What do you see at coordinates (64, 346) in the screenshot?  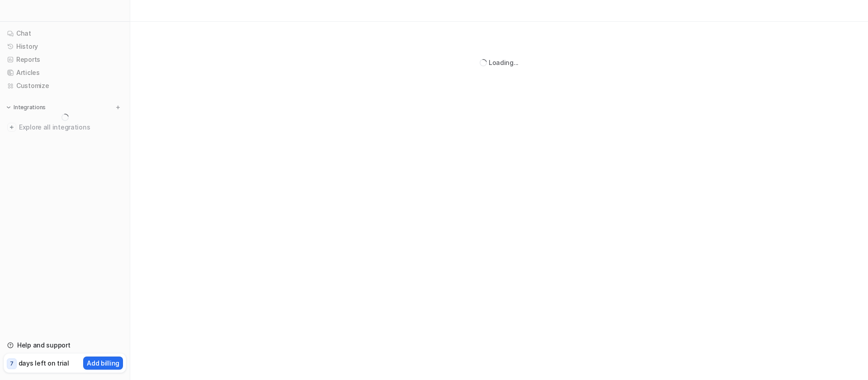 I see `a: Help and support` at bounding box center [64, 346].